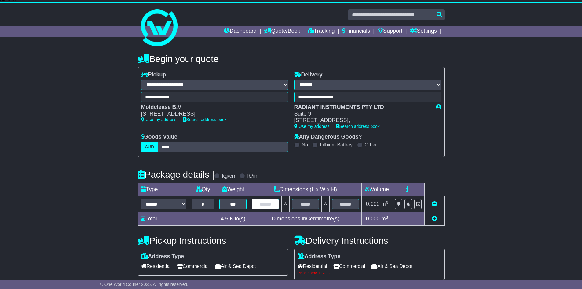 The image size is (582, 289). I want to click on label: lb/in, so click(252, 176).